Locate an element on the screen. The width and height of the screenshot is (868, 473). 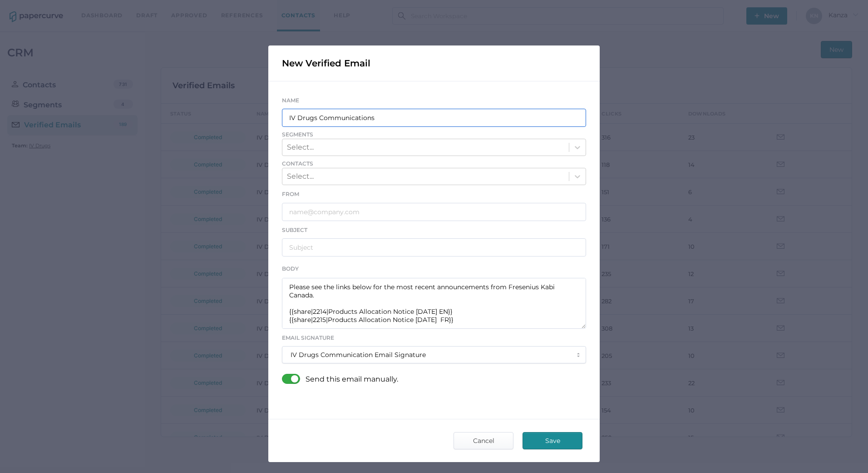
input: name@company.com is located at coordinates (434, 212).